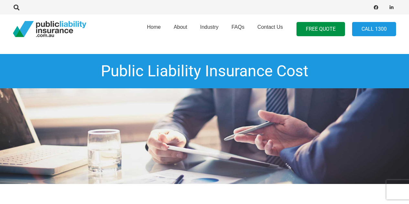 Image resolution: width=409 pixels, height=204 pixels. What do you see at coordinates (209, 27) in the screenshot?
I see `span: Industry` at bounding box center [209, 27].